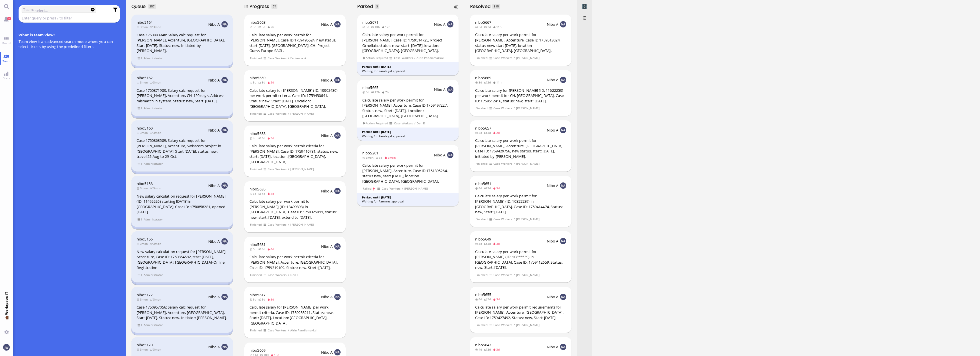 Image resolution: width=980 pixels, height=356 pixels. Describe the element at coordinates (139, 6) in the screenshot. I see `span: Queue` at that location.